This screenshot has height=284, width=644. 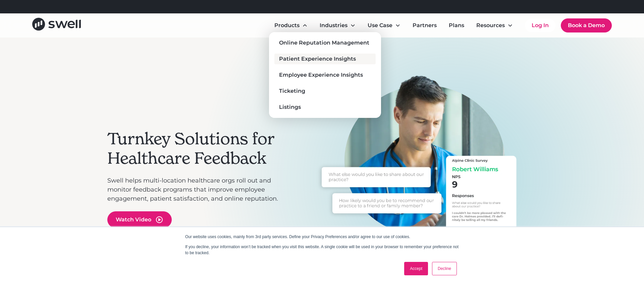 I want to click on a: Patient Experience Insights, so click(x=325, y=59).